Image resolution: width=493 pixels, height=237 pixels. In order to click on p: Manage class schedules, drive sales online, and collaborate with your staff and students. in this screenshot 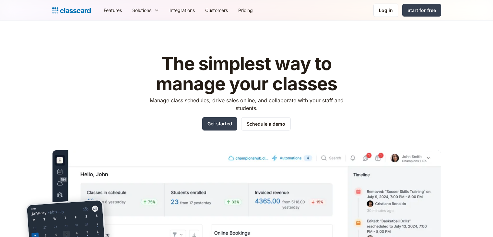, I will do `click(246, 104)`.